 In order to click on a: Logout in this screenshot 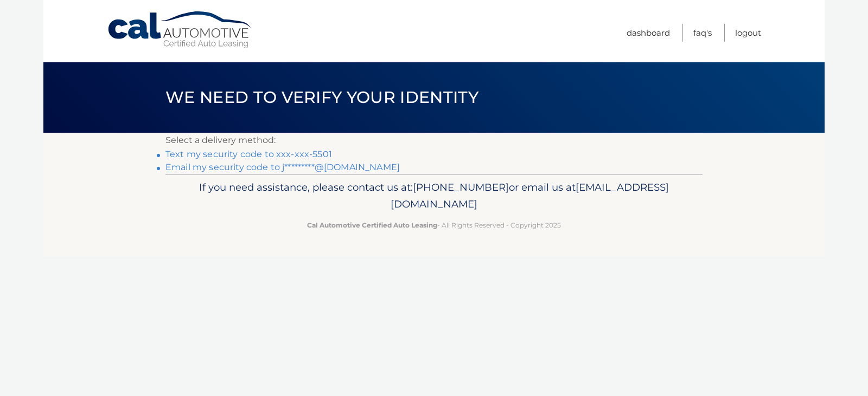, I will do `click(748, 32)`.